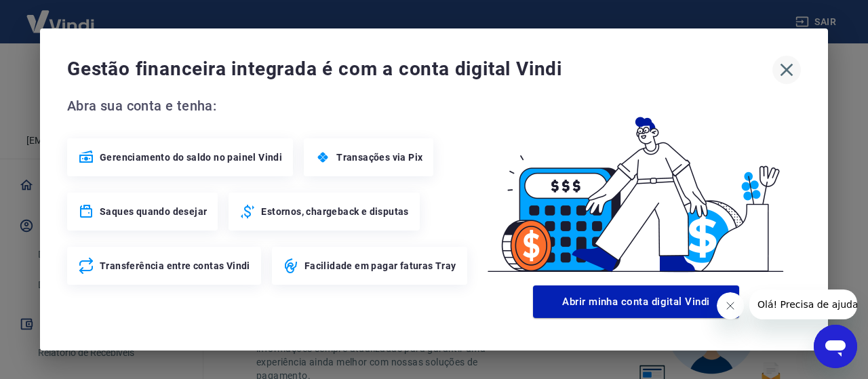 This screenshot has height=379, width=868. Describe the element at coordinates (379, 157) in the screenshot. I see `span: Transações via Pix` at that location.